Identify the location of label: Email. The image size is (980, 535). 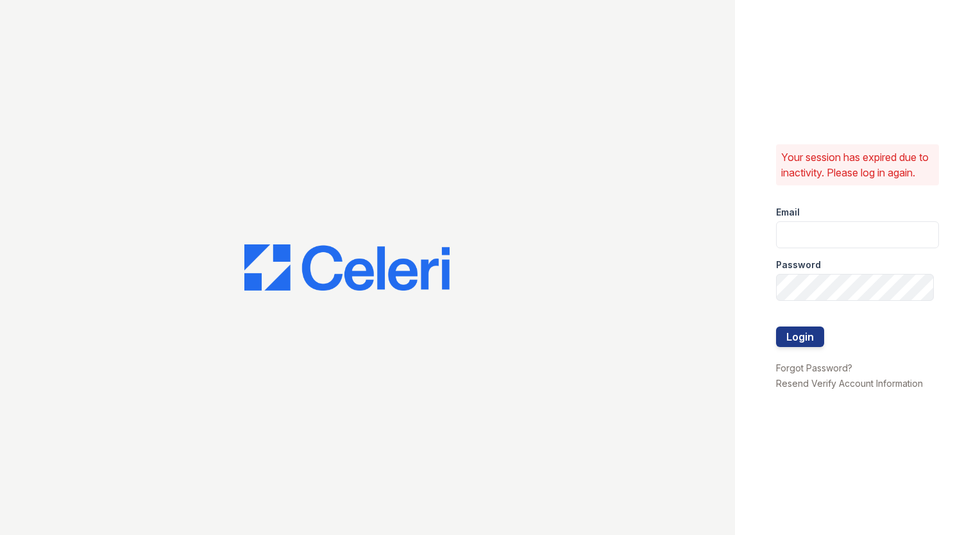
(787, 213).